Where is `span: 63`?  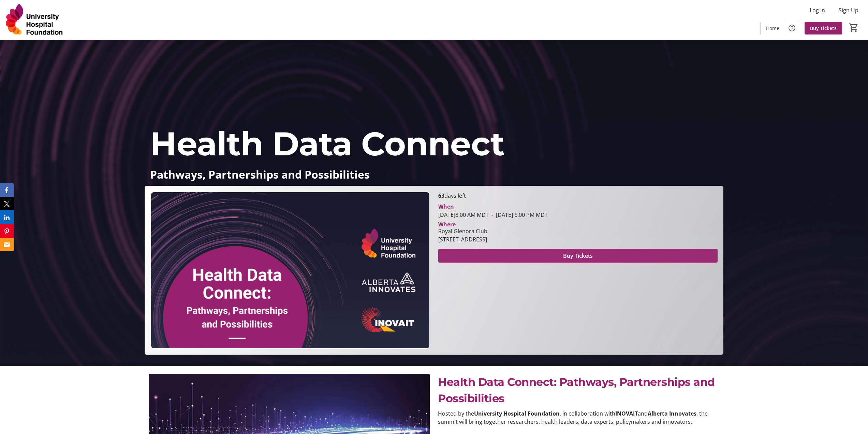 span: 63 is located at coordinates (441, 195).